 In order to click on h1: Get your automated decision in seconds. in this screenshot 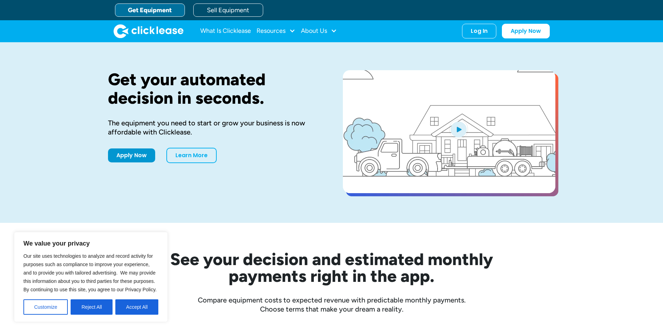, I will do `click(214, 89)`.